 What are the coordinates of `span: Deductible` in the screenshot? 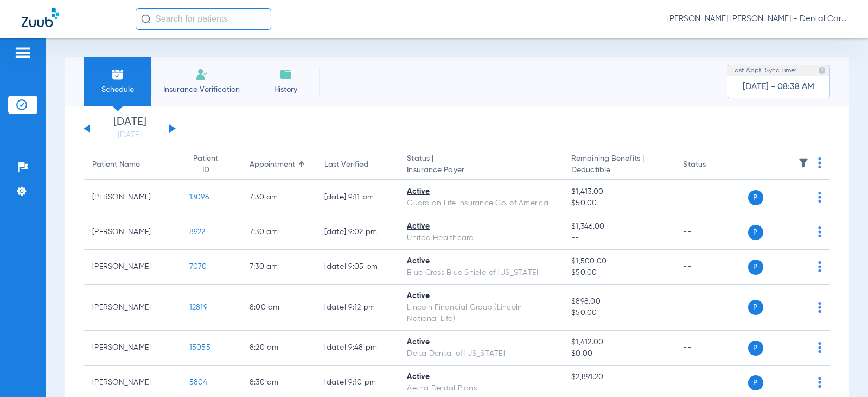 It's located at (618, 170).